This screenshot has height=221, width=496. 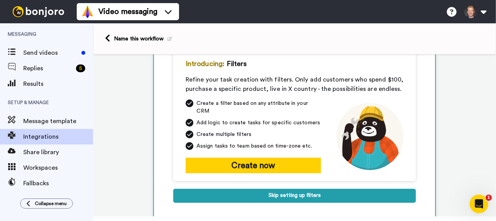 I want to click on span: Results, so click(x=58, y=84).